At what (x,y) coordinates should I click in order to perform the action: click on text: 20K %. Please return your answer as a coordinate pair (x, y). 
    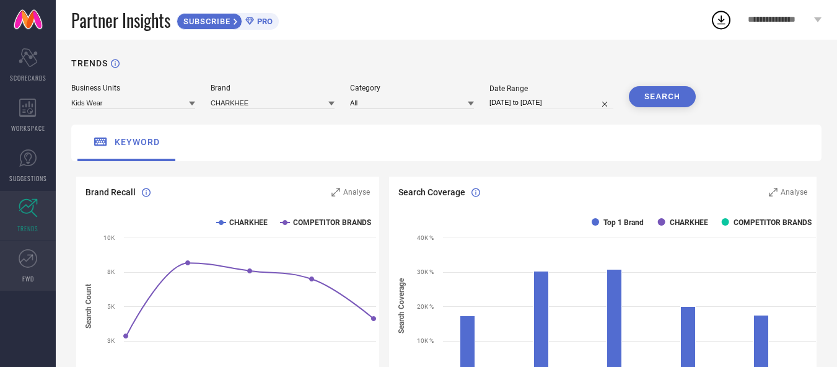
    Looking at the image, I should click on (425, 306).